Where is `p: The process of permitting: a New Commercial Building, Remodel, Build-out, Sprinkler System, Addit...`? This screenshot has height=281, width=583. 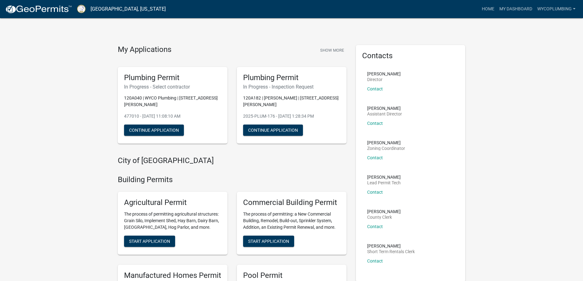
p: The process of permitting: a New Commercial Building, Remodel, Build-out, Sprinkler System, Addit... is located at coordinates (292, 221).